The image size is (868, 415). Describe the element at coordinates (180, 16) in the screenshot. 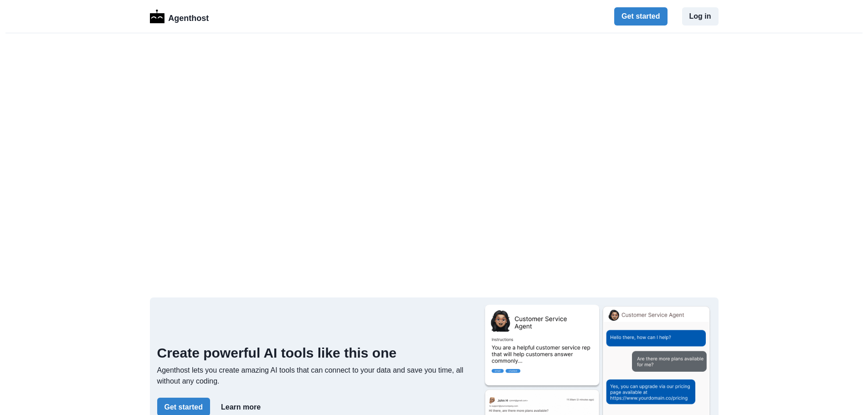

I see `a: LogoAgenthost` at that location.